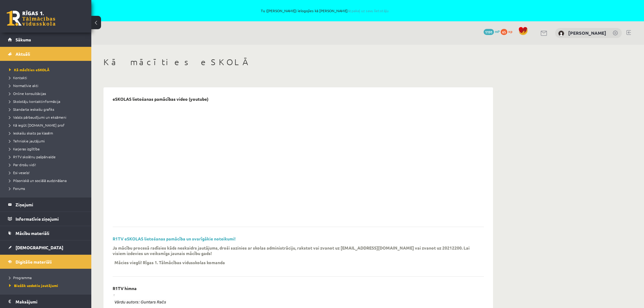  Describe the element at coordinates (23, 54) in the screenshot. I see `span: Aktuāli` at that location.